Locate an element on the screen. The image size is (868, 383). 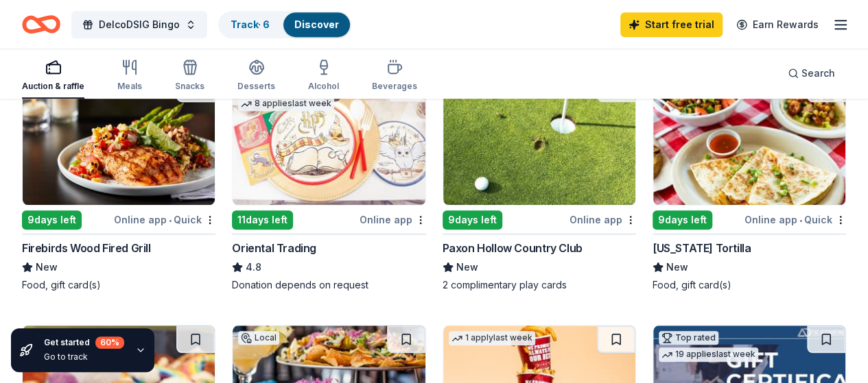
div: 2 complimentary play cards is located at coordinates (539, 285).